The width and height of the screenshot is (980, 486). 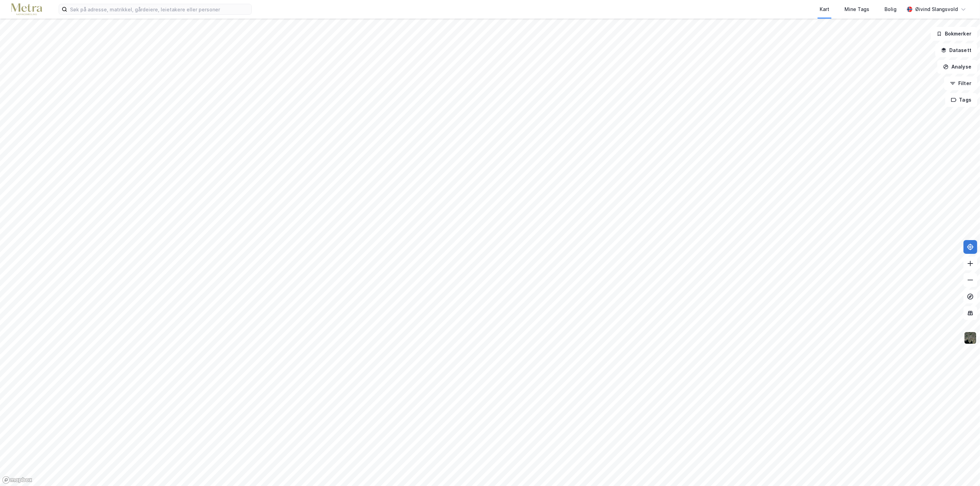 I want to click on button: Tags, so click(x=961, y=100).